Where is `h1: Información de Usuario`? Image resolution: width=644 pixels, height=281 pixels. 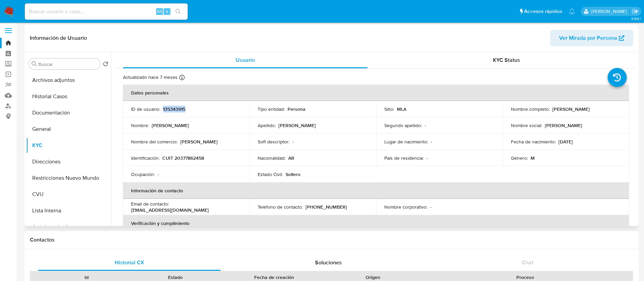 h1: Información de Usuario is located at coordinates (59, 38).